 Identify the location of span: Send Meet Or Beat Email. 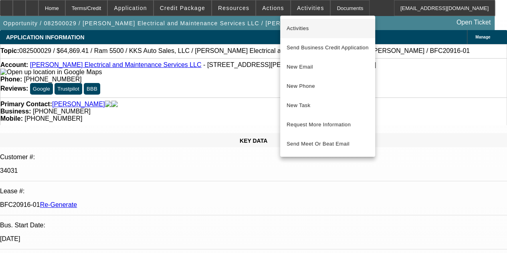
(327, 144).